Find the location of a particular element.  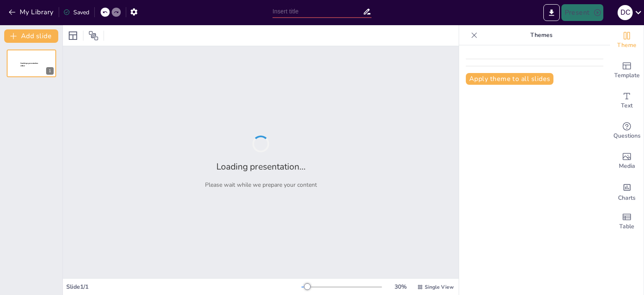

span: Table is located at coordinates (627, 227).